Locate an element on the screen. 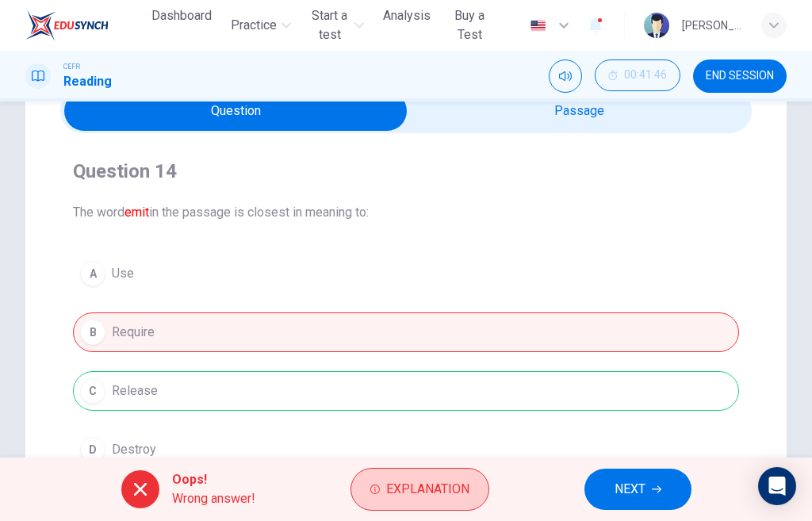  div: Open Intercom Messenger is located at coordinates (777, 486).